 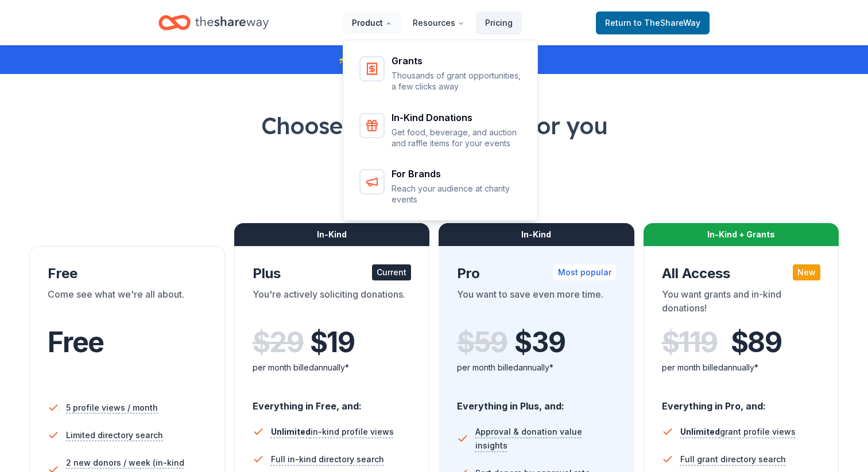 What do you see at coordinates (499, 23) in the screenshot?
I see `a: Pricing` at bounding box center [499, 23].